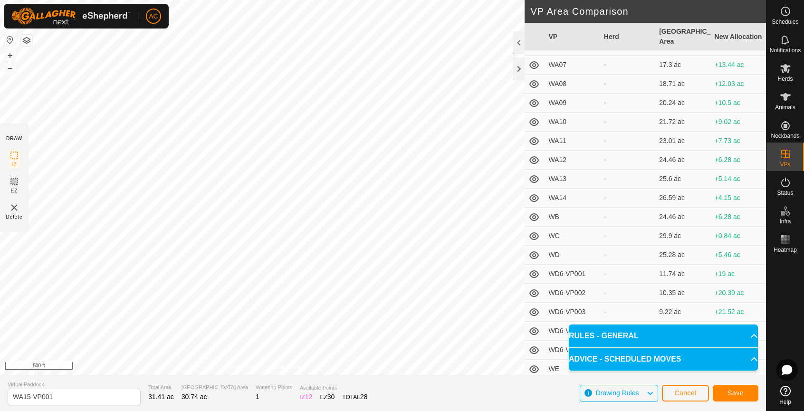 The width and height of the screenshot is (804, 411). I want to click on td: WA10, so click(572, 122).